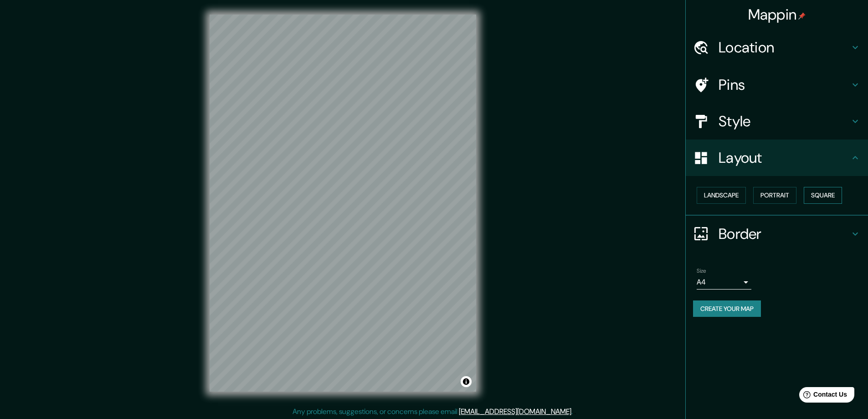 The width and height of the screenshot is (868, 419). Describe the element at coordinates (724, 282) in the screenshot. I see `div: A4` at that location.